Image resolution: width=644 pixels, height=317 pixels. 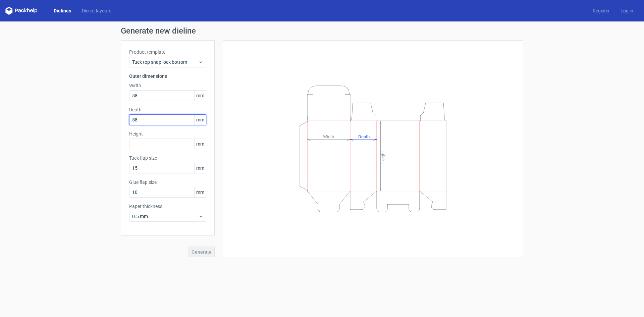 I want to click on tspan: Depth, so click(x=364, y=136).